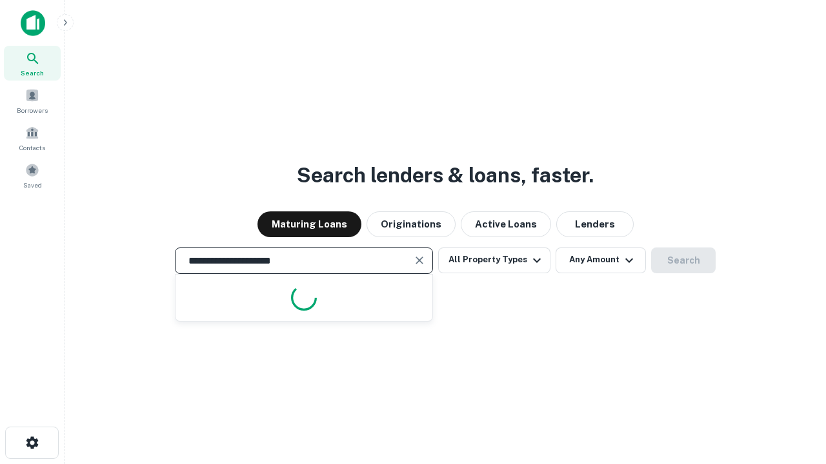  Describe the element at coordinates (32, 63) in the screenshot. I see `a: Search` at that location.